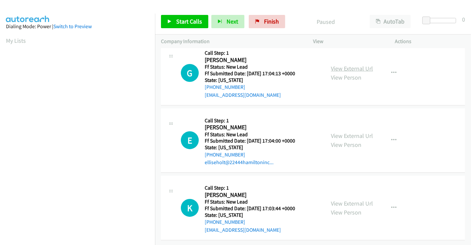 This screenshot has width=471, height=245. Describe the element at coordinates (390, 22) in the screenshot. I see `button: AutoTab` at that location.